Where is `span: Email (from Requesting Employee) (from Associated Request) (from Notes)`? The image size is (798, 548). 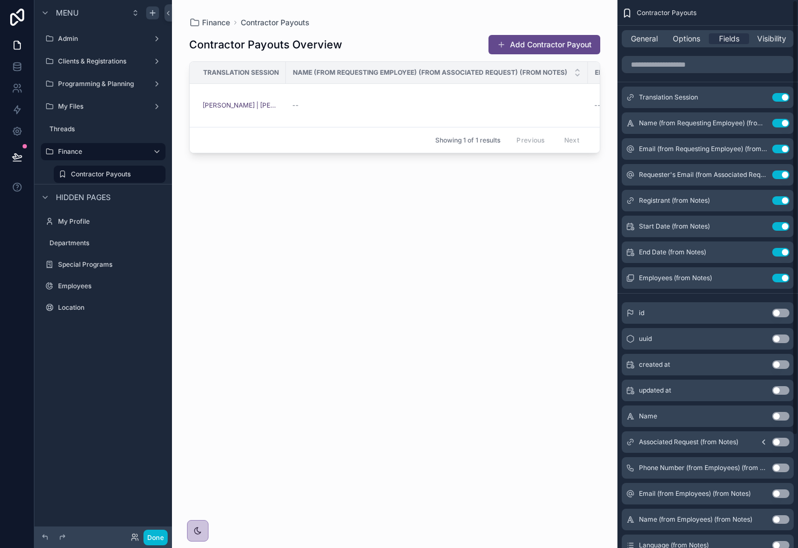 span: Email (from Requesting Employee) (from Associated Request) (from Notes) is located at coordinates (703, 149).